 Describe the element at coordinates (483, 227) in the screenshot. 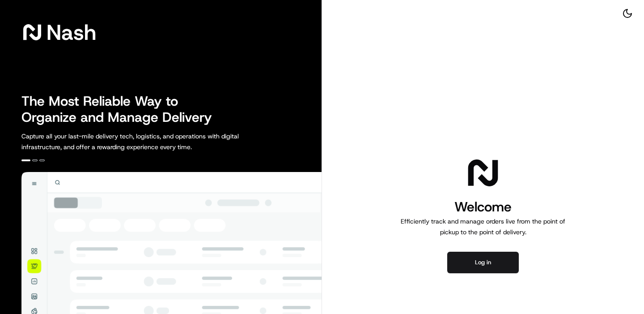

I see `p: Efficiently track and manage orders live from the point of pickup to the point of delivery.` at that location.